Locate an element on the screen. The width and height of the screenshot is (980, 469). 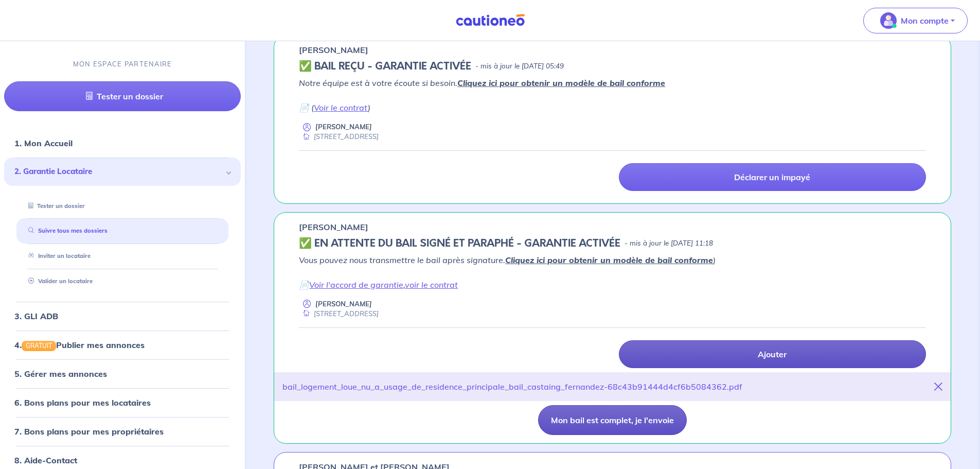
p: MON ESPACE PARTENAIRE is located at coordinates (123, 64).